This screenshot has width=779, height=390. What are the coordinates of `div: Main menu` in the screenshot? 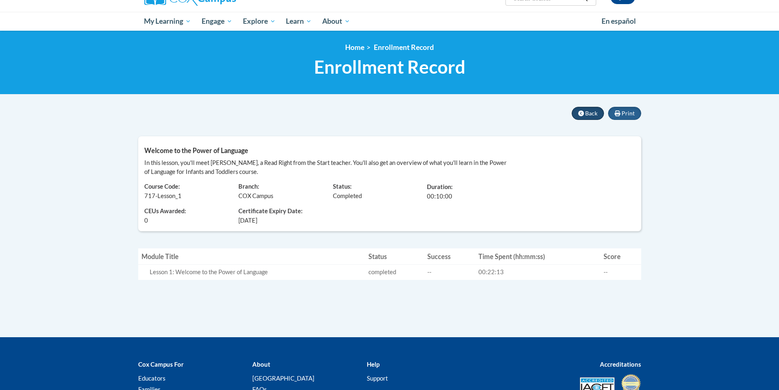 It's located at (390, 21).